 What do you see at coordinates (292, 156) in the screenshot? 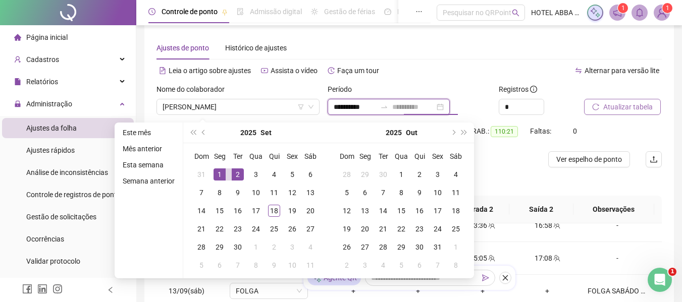
I see `th: Sex` at bounding box center [292, 156].